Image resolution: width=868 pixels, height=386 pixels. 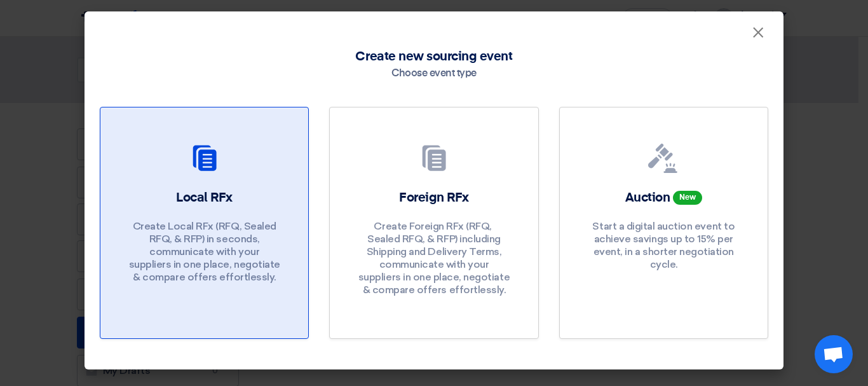 What do you see at coordinates (204, 222) in the screenshot?
I see `a: Local RFx Create Local RFx (RFQ, ​​Sealed RFQ, & RFP) in seconds, communicate with your suppliers...` at bounding box center [204, 222].